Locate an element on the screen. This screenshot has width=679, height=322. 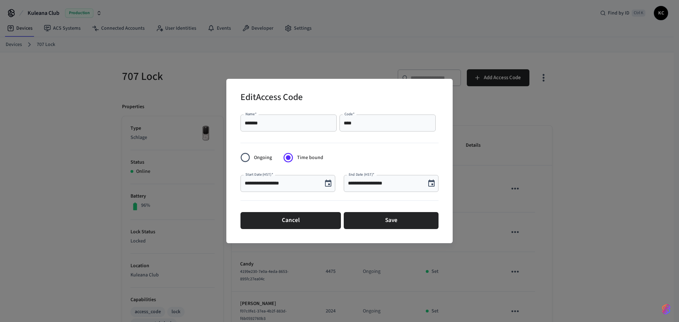
button: Choose date, selected date is Sep 19, 2025 is located at coordinates (328, 184).